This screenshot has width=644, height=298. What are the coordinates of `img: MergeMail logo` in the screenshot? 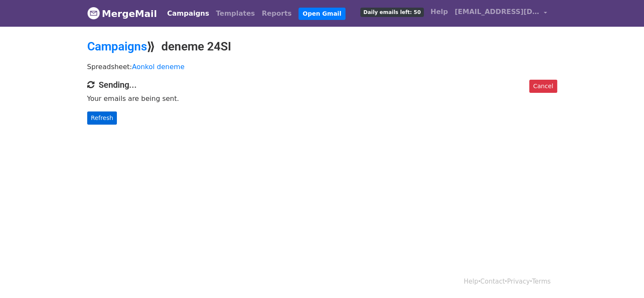 It's located at (93, 13).